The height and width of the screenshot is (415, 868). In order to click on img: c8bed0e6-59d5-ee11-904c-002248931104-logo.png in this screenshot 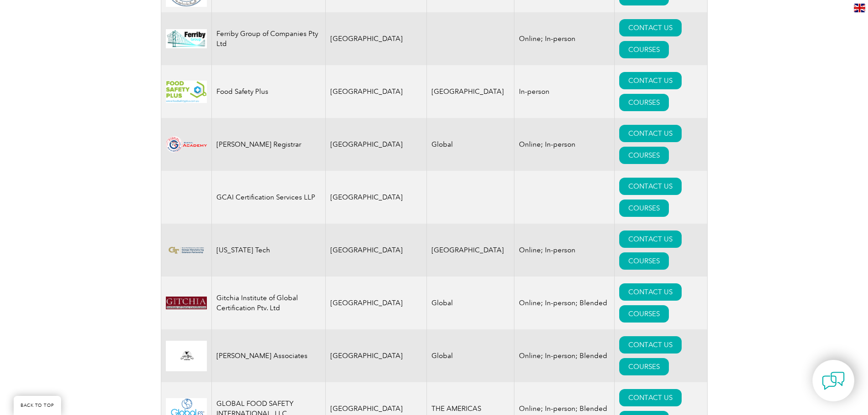, I will do `click(187, 303)`.